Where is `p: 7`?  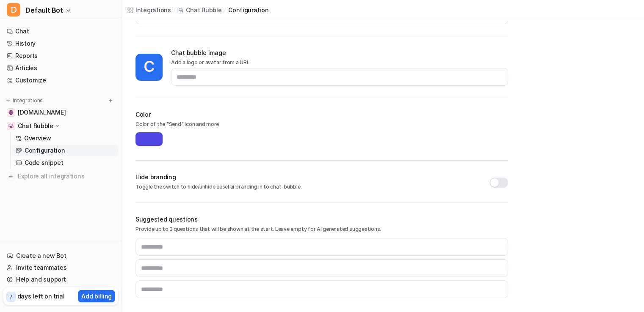 p: 7 is located at coordinates (11, 297).